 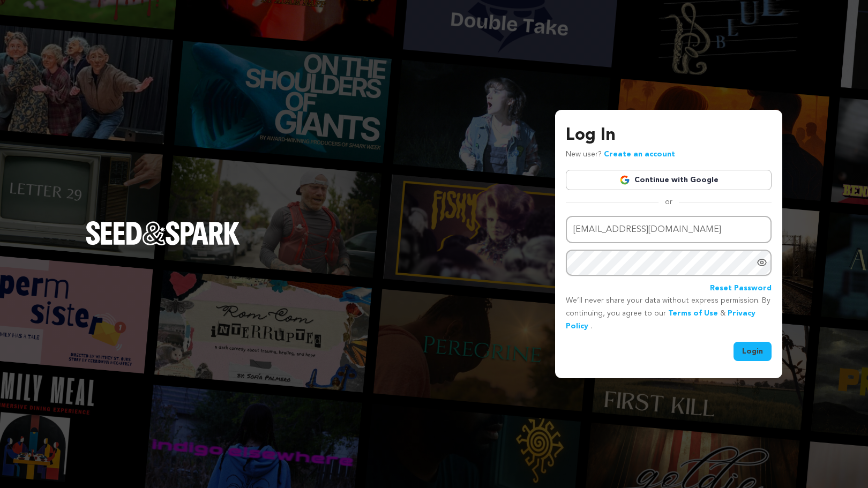 I want to click on a: Show password as plain text. Warning: this will display your password on the screen., so click(x=762, y=263).